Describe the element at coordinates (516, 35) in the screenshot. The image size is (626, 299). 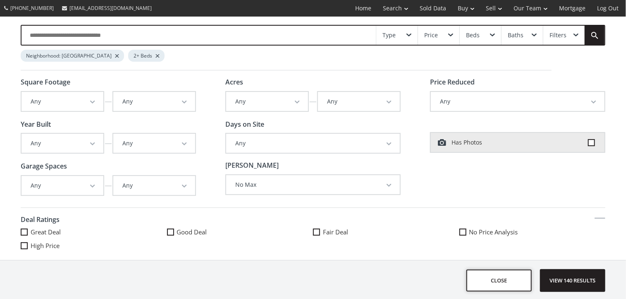
I see `div: Baths` at that location.